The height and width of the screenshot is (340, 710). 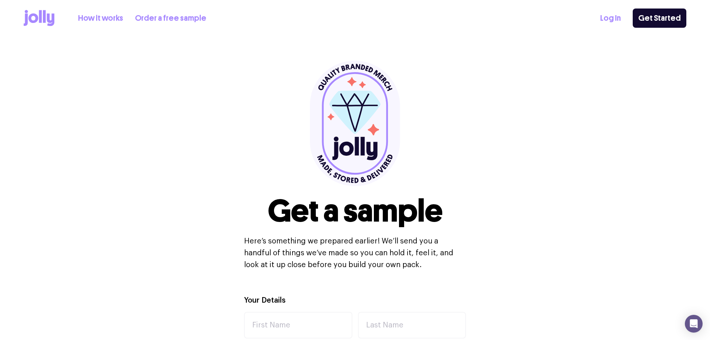 I want to click on label: Your Details, so click(x=265, y=300).